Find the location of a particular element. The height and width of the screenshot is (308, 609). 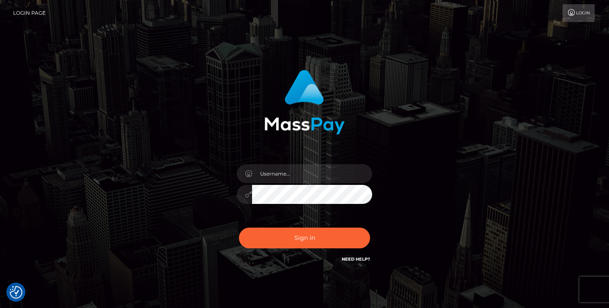

button: Sign in is located at coordinates (304, 237).